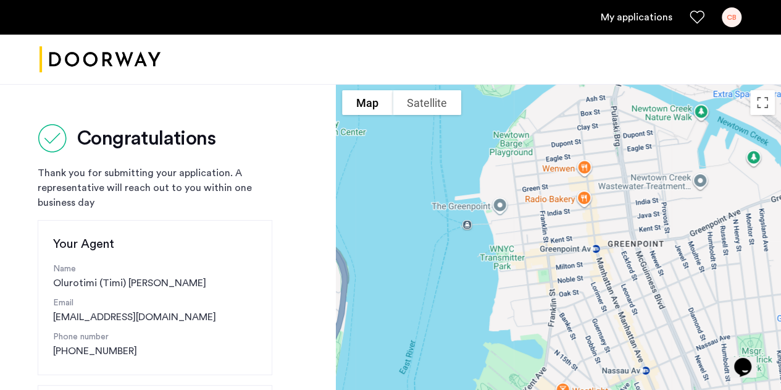 The height and width of the screenshot is (390, 781). I want to click on div: CB, so click(732, 17).